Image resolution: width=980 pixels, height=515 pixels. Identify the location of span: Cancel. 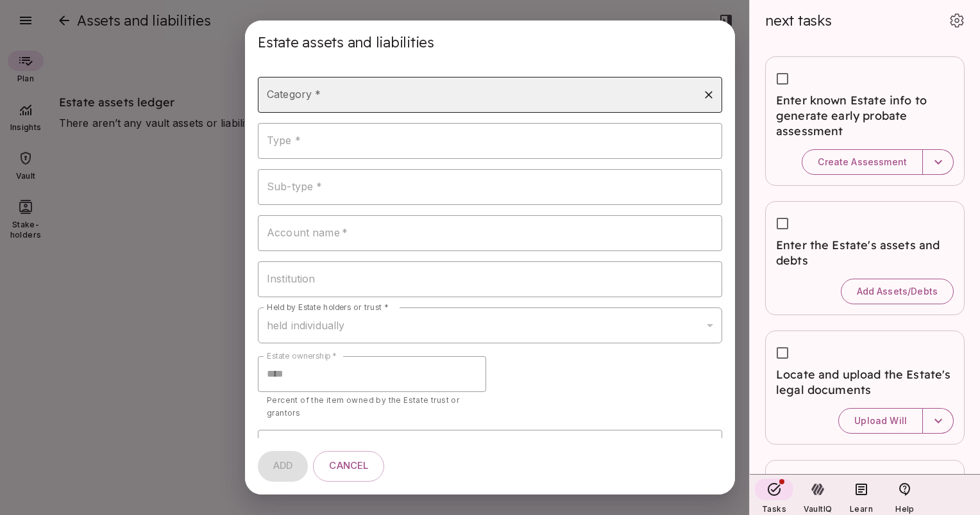
(348, 466).